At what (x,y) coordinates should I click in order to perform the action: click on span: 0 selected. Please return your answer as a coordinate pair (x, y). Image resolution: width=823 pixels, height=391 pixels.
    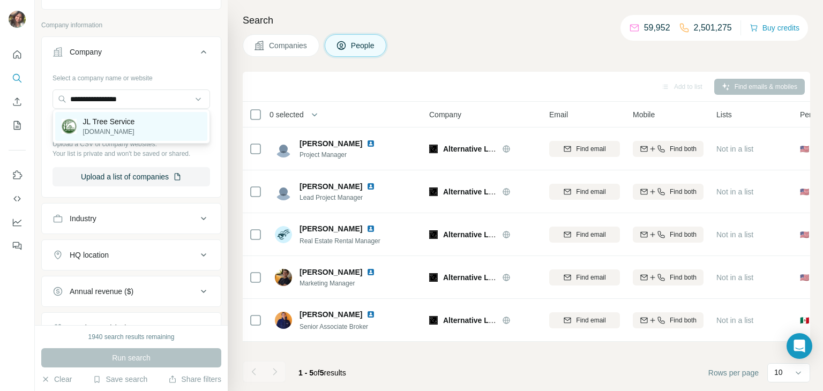
    Looking at the image, I should click on (287, 115).